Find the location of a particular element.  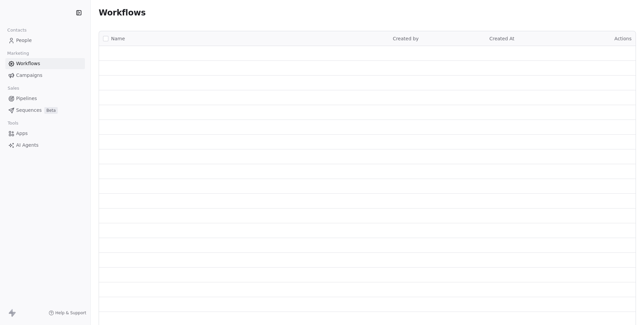

span: Beta is located at coordinates (51, 110).